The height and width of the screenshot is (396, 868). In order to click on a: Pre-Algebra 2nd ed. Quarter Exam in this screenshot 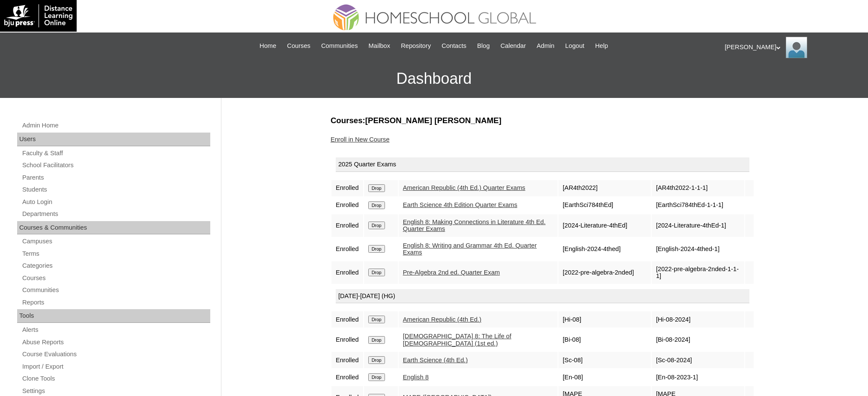, I will do `click(452, 272)`.